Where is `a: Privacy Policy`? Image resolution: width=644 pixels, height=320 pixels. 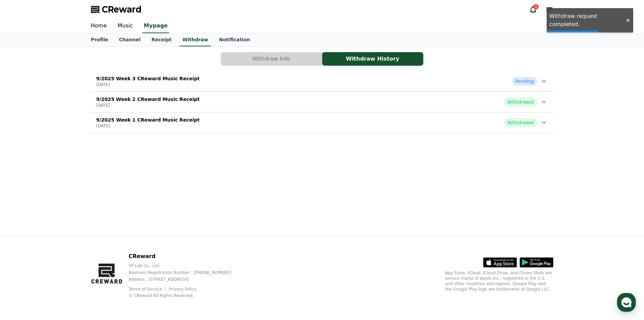 a: Privacy Policy is located at coordinates (183, 289).